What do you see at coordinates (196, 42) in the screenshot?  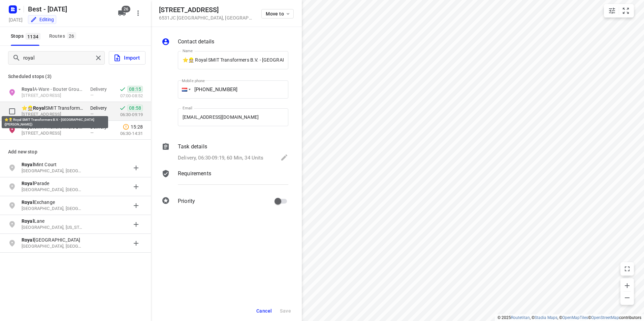 I see `p: Contact details` at bounding box center [196, 42].